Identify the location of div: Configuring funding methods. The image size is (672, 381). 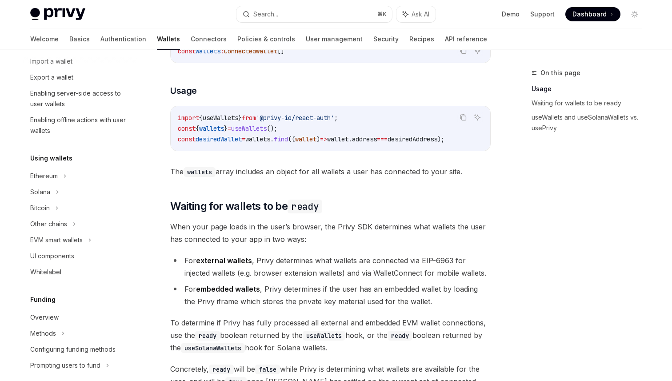
(73, 350).